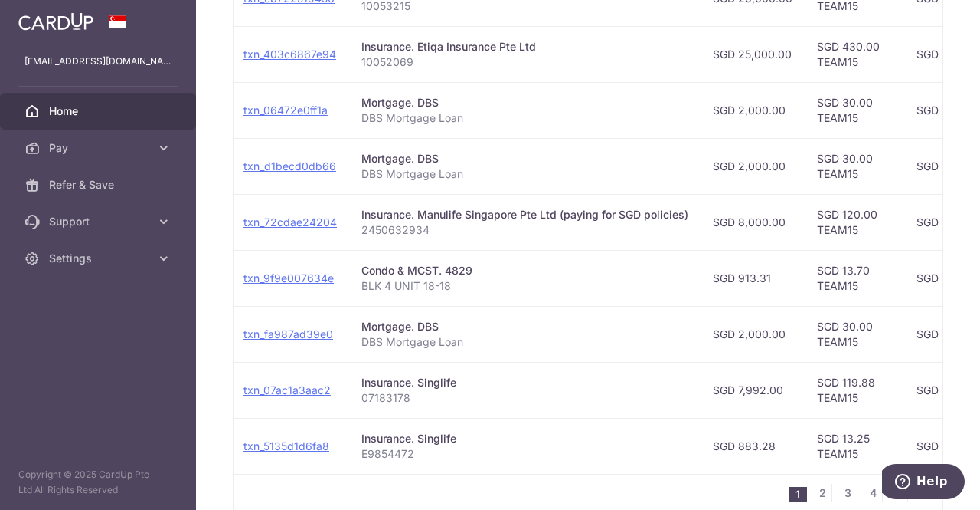  Describe the element at coordinates (525, 63) in the screenshot. I see `p: 10052069` at that location.